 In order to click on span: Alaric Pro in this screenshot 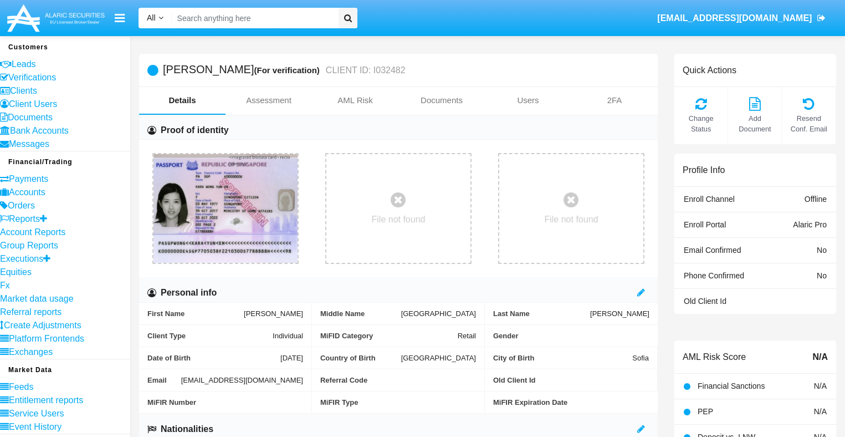, I will do `click(810, 225)`.